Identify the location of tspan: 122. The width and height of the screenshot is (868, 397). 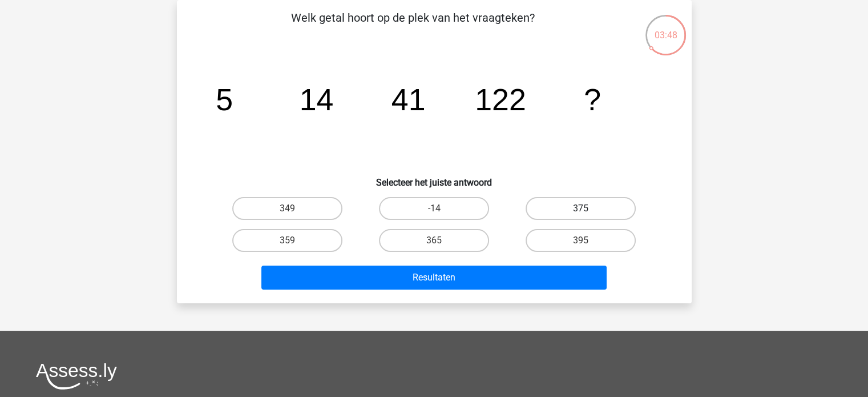
(500, 99).